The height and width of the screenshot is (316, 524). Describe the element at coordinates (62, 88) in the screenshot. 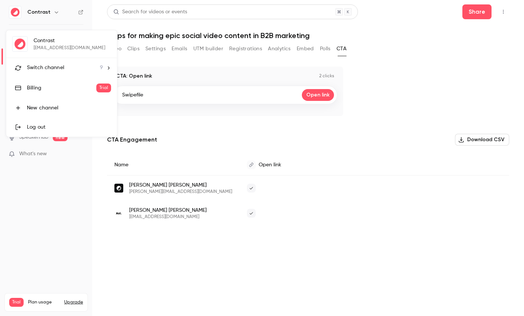

I see `div: Billing` at that location.